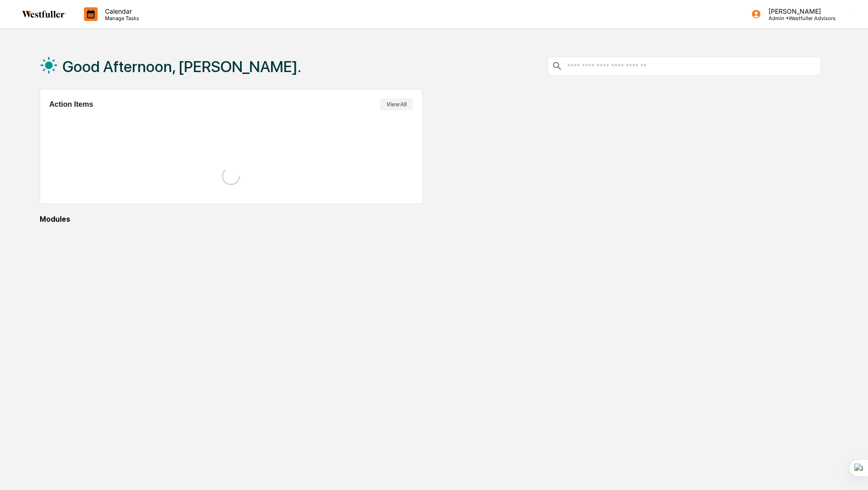 The width and height of the screenshot is (868, 490). I want to click on h2: Action Items, so click(71, 105).